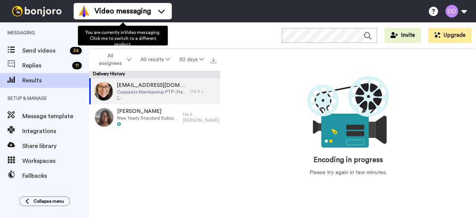  I want to click on span: Video messaging, so click(123, 11).